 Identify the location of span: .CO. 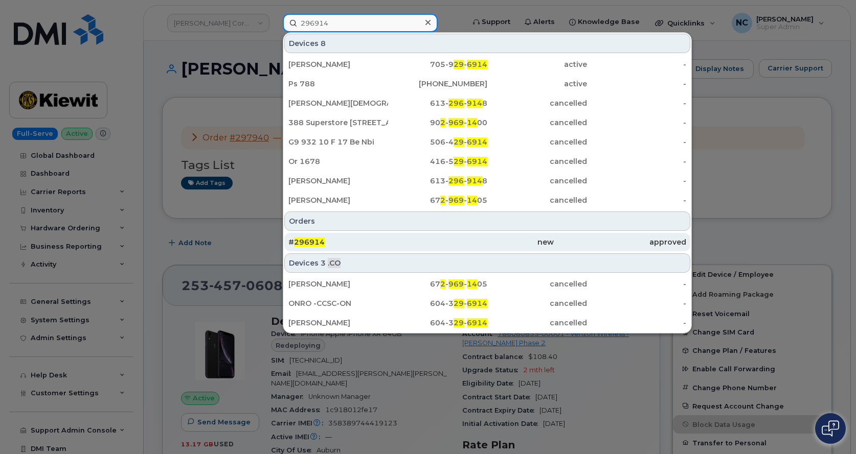
(334, 263).